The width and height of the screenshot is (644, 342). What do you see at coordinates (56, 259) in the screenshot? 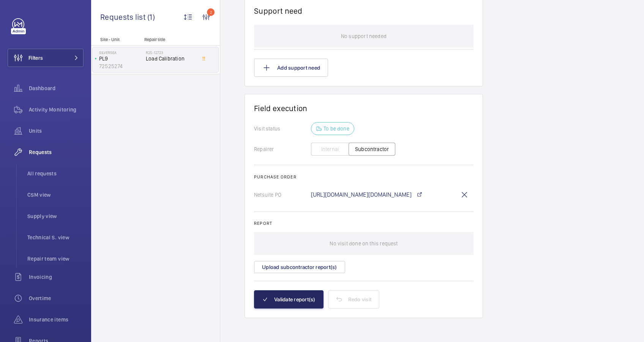
I see `span: Repair team view` at bounding box center [56, 259].